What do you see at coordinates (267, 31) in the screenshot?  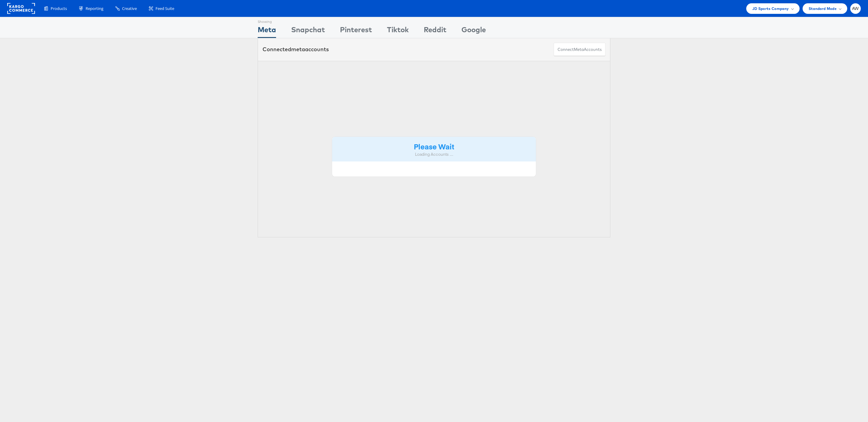 I see `div: Meta` at bounding box center [267, 31].